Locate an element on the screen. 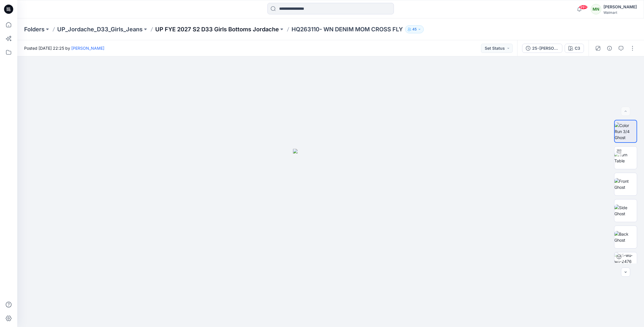  a: UP_Jordache_D33_Girls_Jeans is located at coordinates (100, 30).